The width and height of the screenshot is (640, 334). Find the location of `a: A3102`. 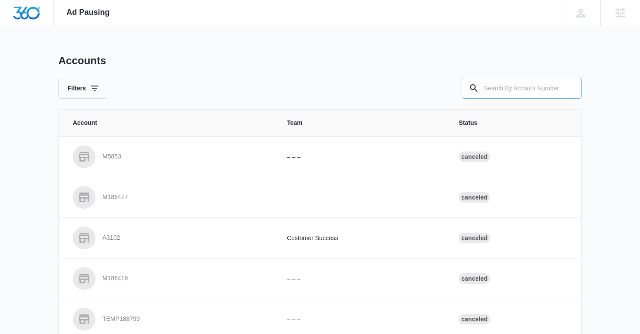

a: A3102 is located at coordinates (169, 238).